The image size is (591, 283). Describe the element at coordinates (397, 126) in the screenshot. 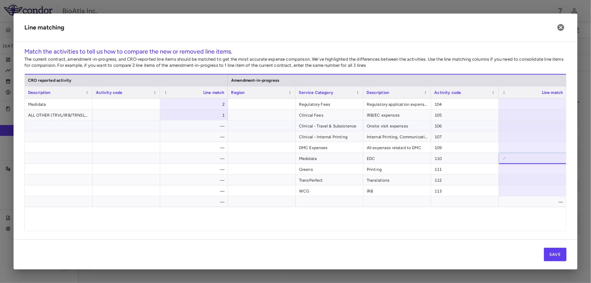

I see `span: Onsite visit expenses` at that location.